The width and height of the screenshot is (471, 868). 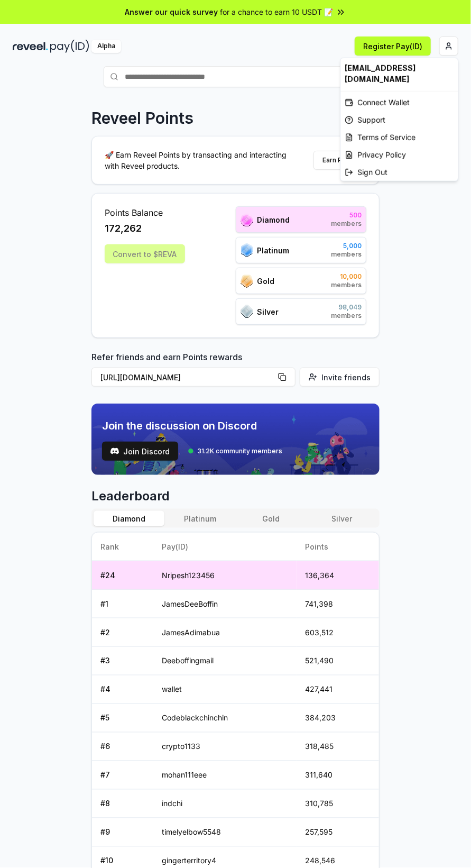 I want to click on div: Connect Wallet, so click(x=399, y=102).